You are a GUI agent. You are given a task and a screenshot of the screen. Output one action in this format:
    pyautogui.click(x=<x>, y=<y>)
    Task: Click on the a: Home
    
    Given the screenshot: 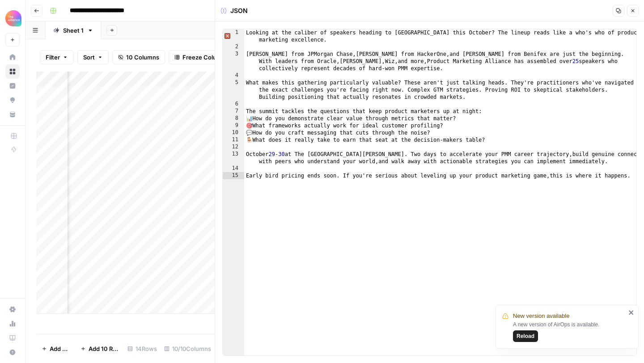 What is the action you would take?
    pyautogui.click(x=12, y=57)
    